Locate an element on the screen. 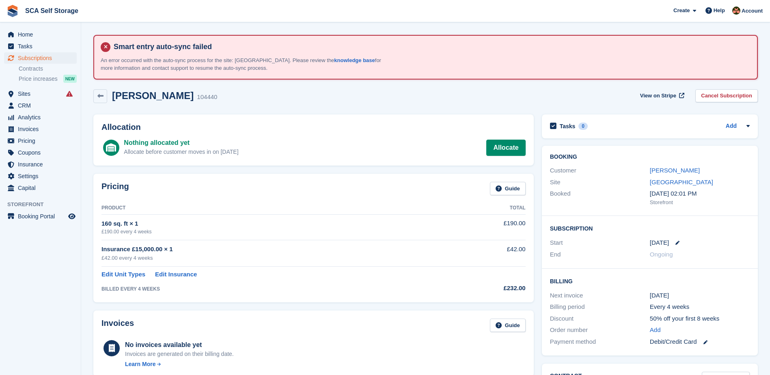  span: Analytics is located at coordinates (42, 117).